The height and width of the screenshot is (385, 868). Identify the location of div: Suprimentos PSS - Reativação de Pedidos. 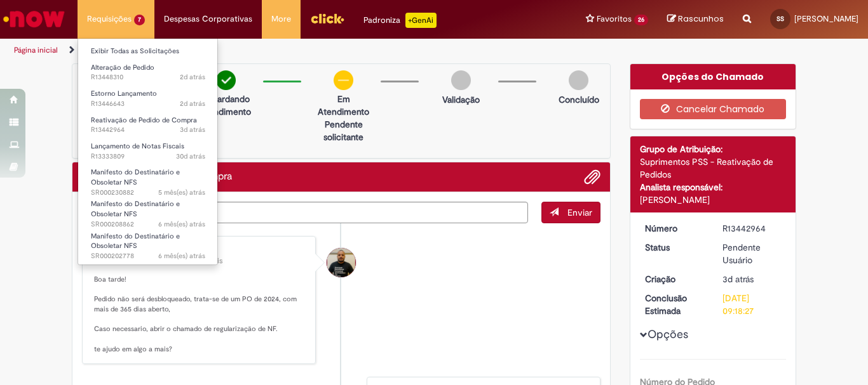
(713, 168).